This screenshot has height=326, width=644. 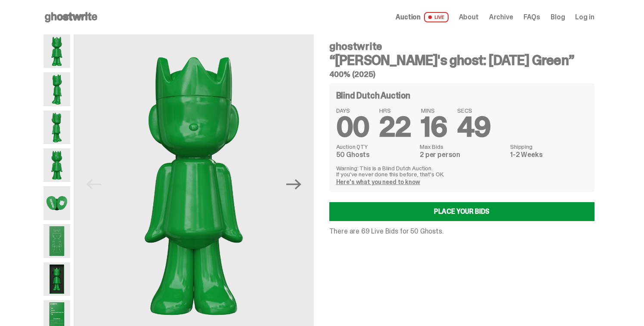 What do you see at coordinates (474, 110) in the screenshot?
I see `span: SECS` at bounding box center [474, 110].